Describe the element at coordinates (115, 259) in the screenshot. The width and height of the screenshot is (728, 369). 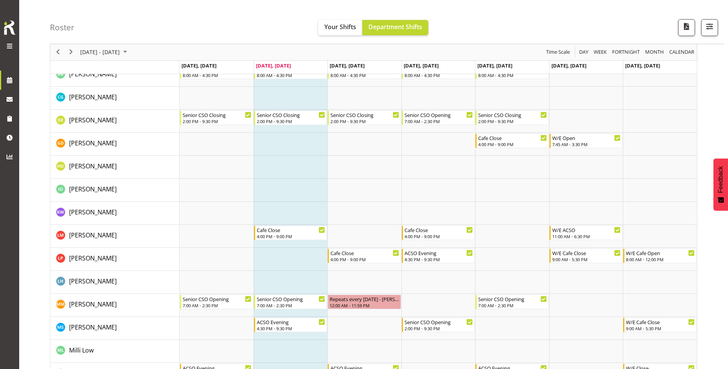
I see `td: Luca Pudda resource` at that location.